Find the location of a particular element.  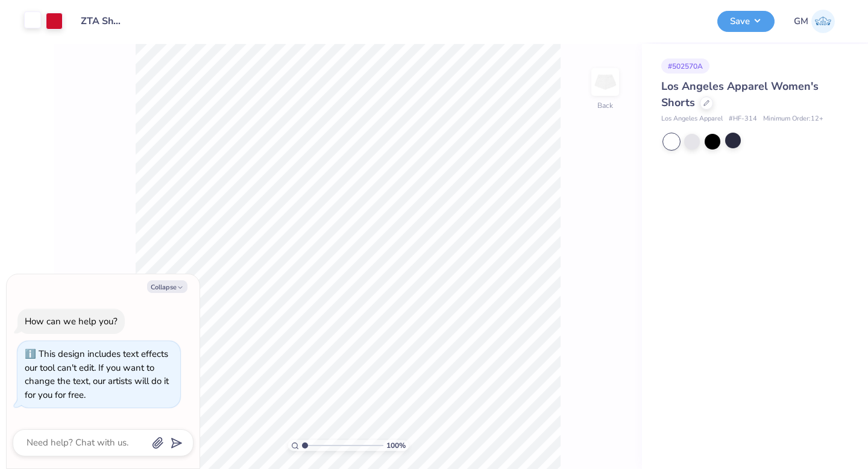

img: Grace Miles is located at coordinates (822, 21).